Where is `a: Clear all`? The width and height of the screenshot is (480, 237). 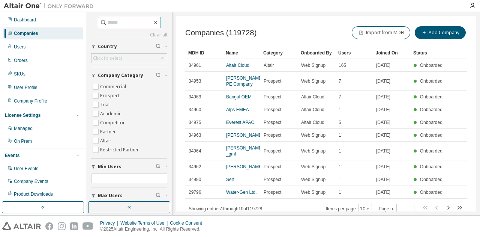
a: Clear all is located at coordinates (129, 35).